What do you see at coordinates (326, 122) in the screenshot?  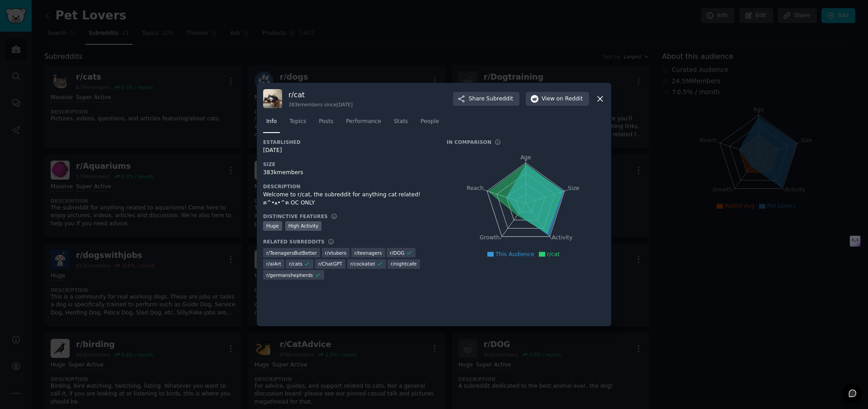 I see `span: Posts` at bounding box center [326, 122].